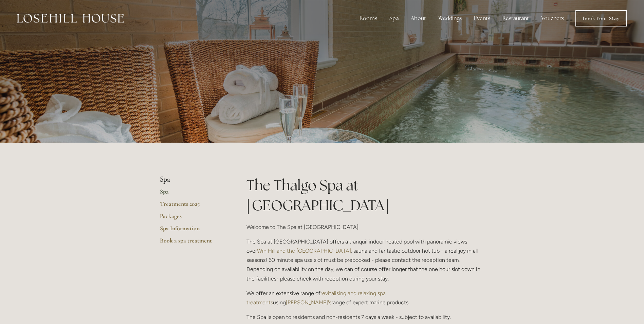 The height and width of the screenshot is (324, 644). Describe the element at coordinates (192, 206) in the screenshot. I see `a: Treatments 2025` at that location.